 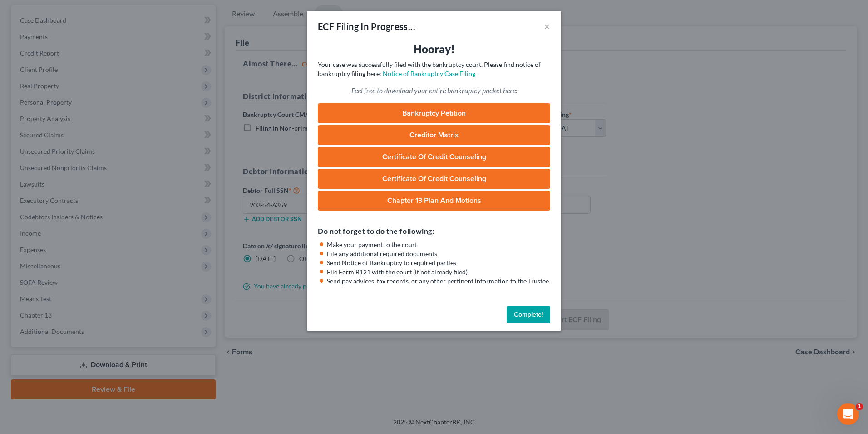 I want to click on a: Chapter 13 Plan and Motions, so click(x=434, y=200).